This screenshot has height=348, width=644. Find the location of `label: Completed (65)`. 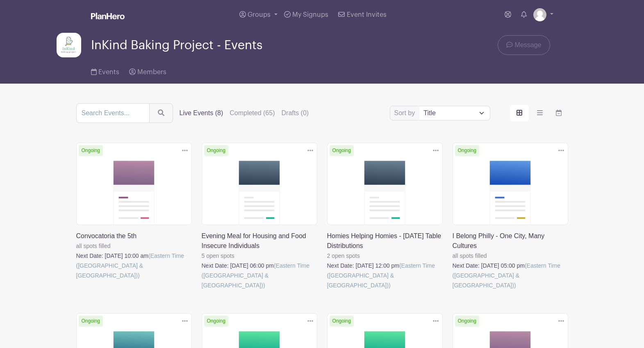

label: Completed (65) is located at coordinates (252, 113).